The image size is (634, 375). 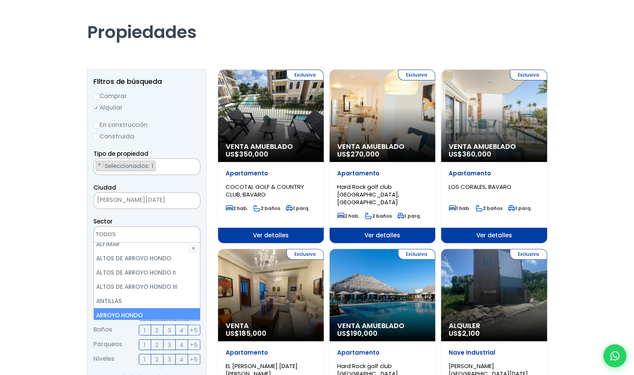 What do you see at coordinates (471, 333) in the screenshot?
I see `span: 2,100` at bounding box center [471, 333].